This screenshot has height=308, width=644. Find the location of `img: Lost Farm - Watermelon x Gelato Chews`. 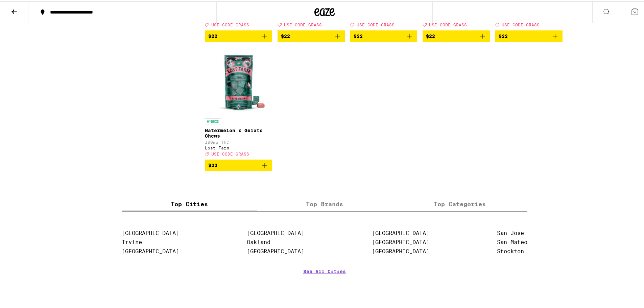

img: Lost Farm - Watermelon x Gelato Chews is located at coordinates (238, 80).